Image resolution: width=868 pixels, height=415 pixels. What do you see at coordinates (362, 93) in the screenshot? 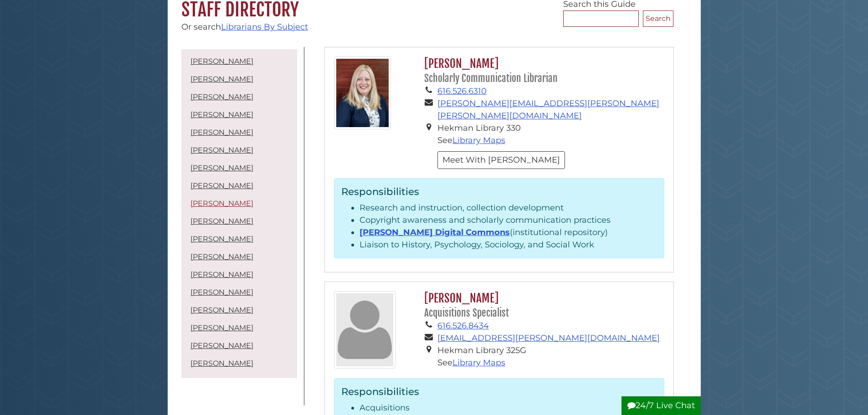
I see `img: gina_bolger_125x160.jpg` at bounding box center [362, 93].